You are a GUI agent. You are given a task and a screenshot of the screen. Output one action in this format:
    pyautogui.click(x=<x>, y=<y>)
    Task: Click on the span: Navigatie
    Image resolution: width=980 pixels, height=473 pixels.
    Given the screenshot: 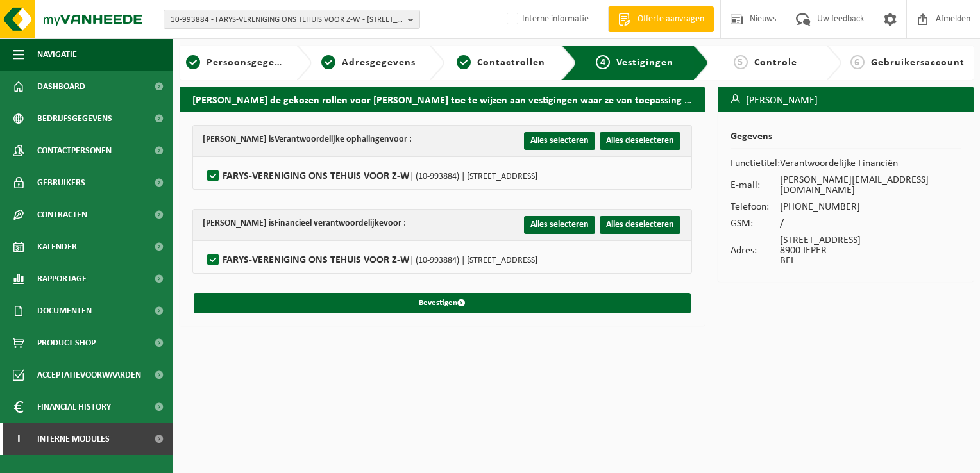 What is the action you would take?
    pyautogui.click(x=57, y=55)
    